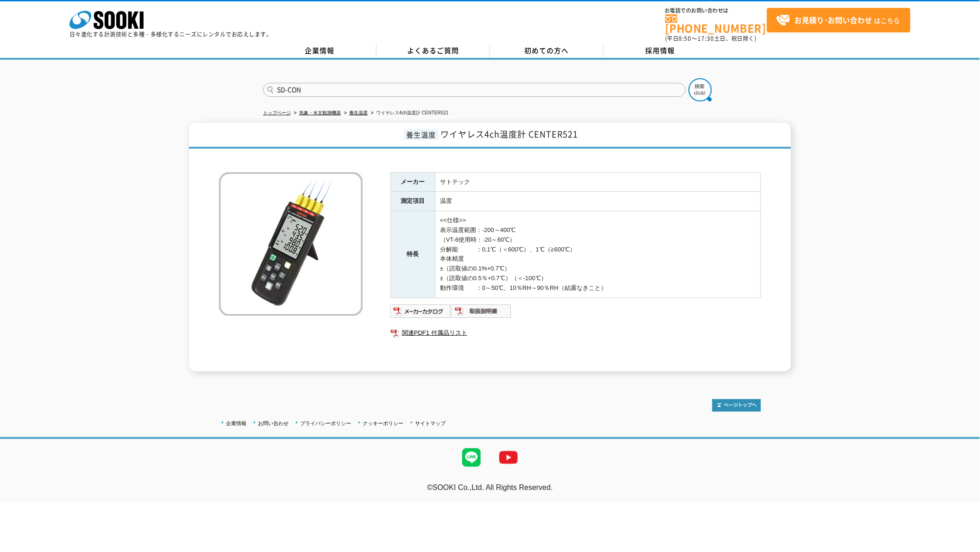 This screenshot has width=980, height=552. I want to click on td: サトテック, so click(598, 182).